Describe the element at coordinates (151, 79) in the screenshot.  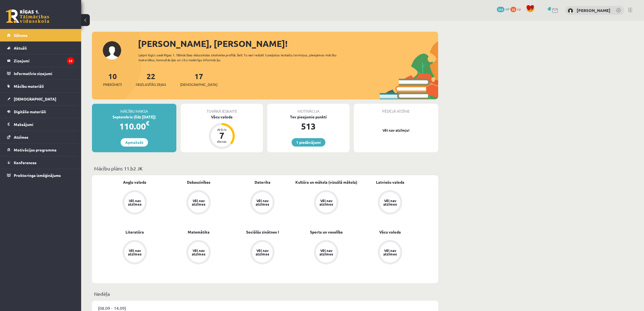
I see `a: 22Neizlasītās ziņas` at that location.